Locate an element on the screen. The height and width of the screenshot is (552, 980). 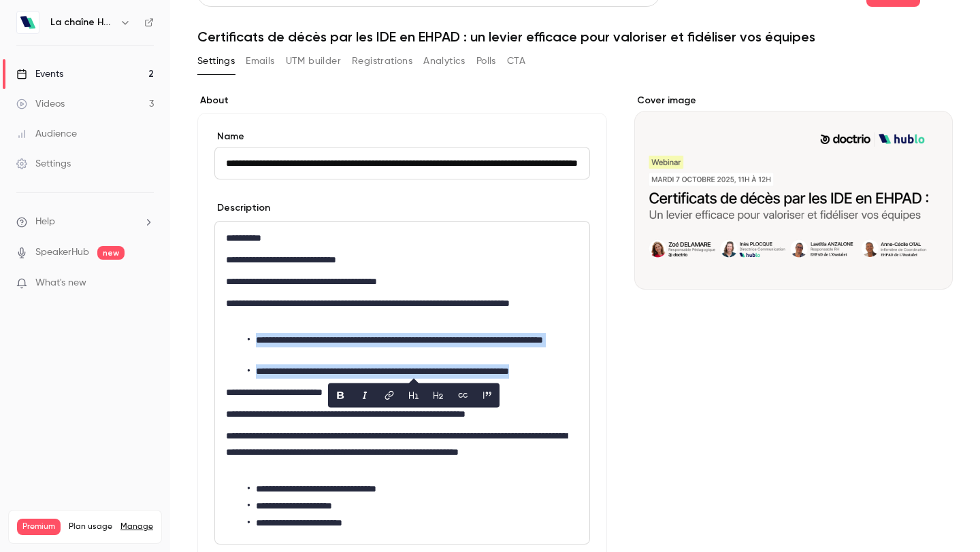
section: description is located at coordinates (402, 383).